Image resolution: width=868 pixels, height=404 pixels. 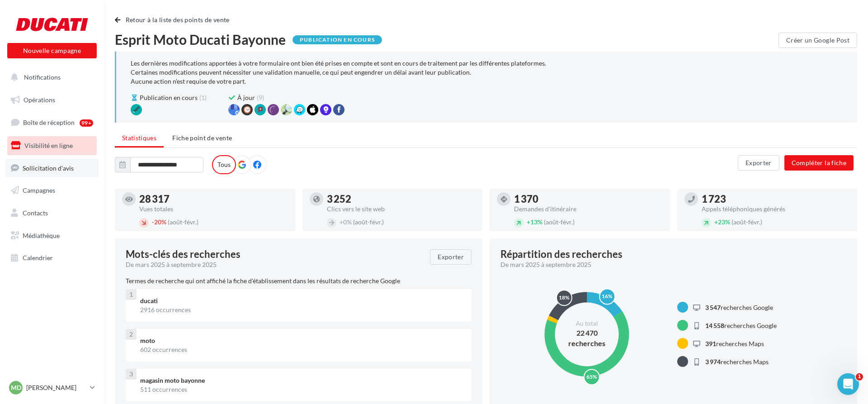 What do you see at coordinates (41, 235) in the screenshot?
I see `span: Médiathèque` at bounding box center [41, 235].